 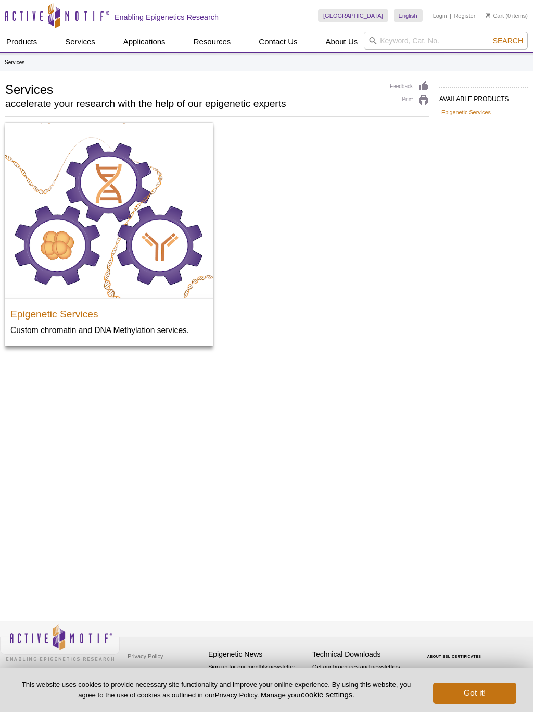 What do you see at coordinates (456, 651) in the screenshot?
I see `table: Click to Verify - This site chose Symantec SSL for secure e-commerce and confidential communicati...` at bounding box center [456, 651].